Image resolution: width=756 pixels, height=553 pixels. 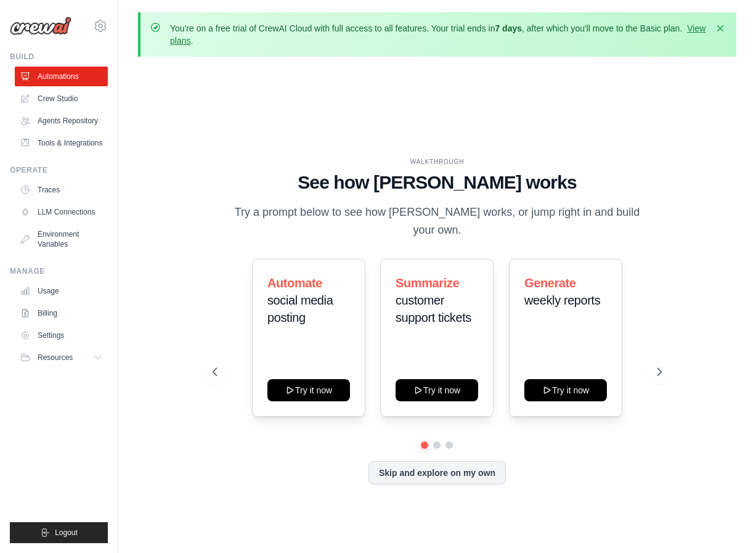 What do you see at coordinates (61, 291) in the screenshot?
I see `a: Usage` at bounding box center [61, 291].